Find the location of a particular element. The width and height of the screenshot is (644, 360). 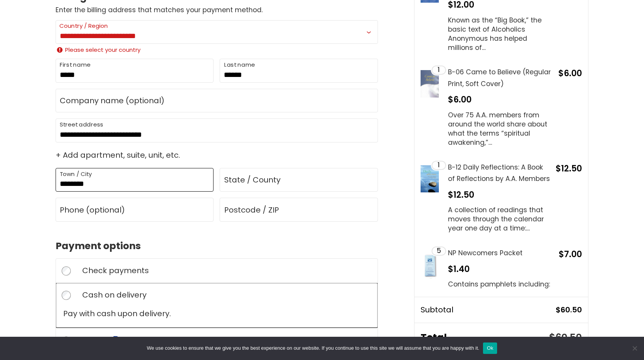

span: PayPal is located at coordinates (95, 340).